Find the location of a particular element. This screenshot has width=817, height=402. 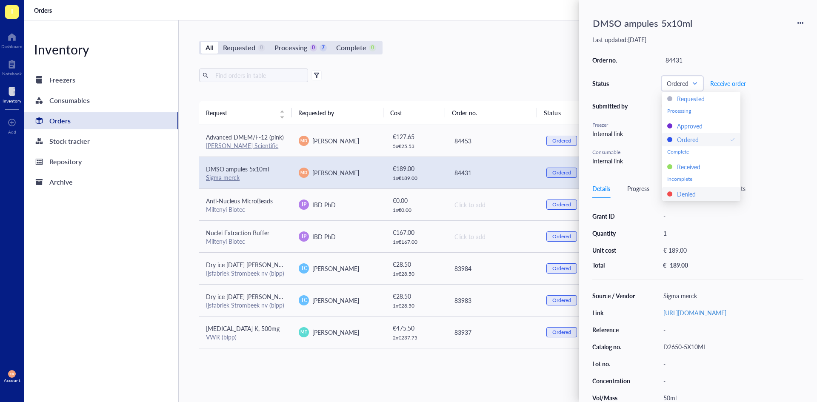

td: 84431 is located at coordinates (493, 172).